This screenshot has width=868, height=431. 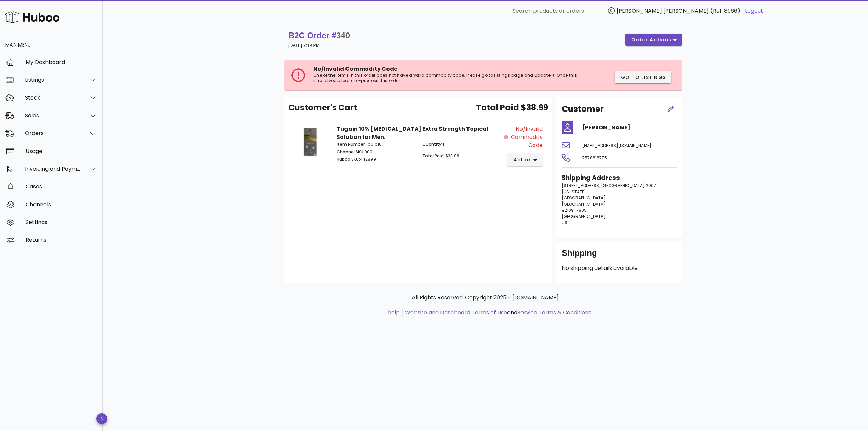 I want to click on span: order actions, so click(x=651, y=39).